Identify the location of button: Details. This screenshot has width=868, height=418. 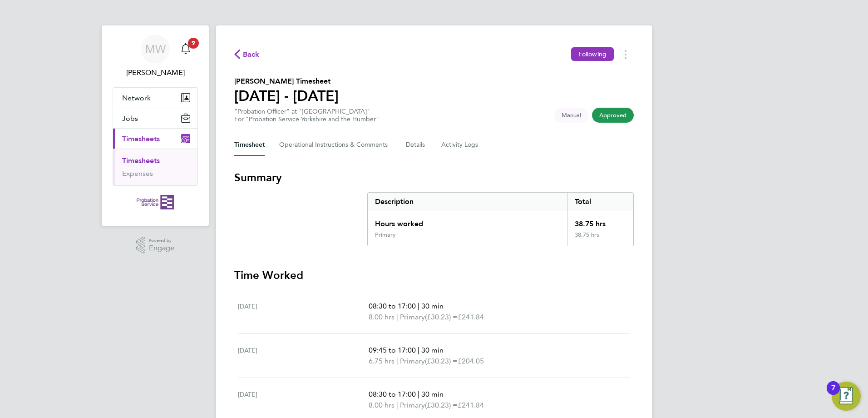
(416, 145).